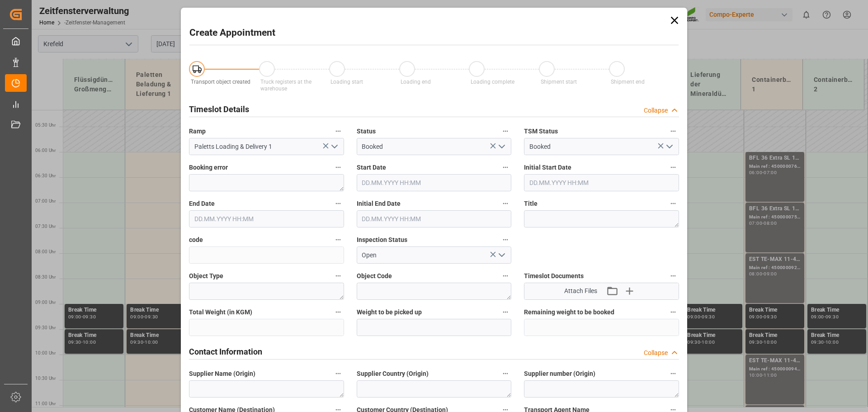  I want to click on button: Total Weight (in KGM), so click(338, 312).